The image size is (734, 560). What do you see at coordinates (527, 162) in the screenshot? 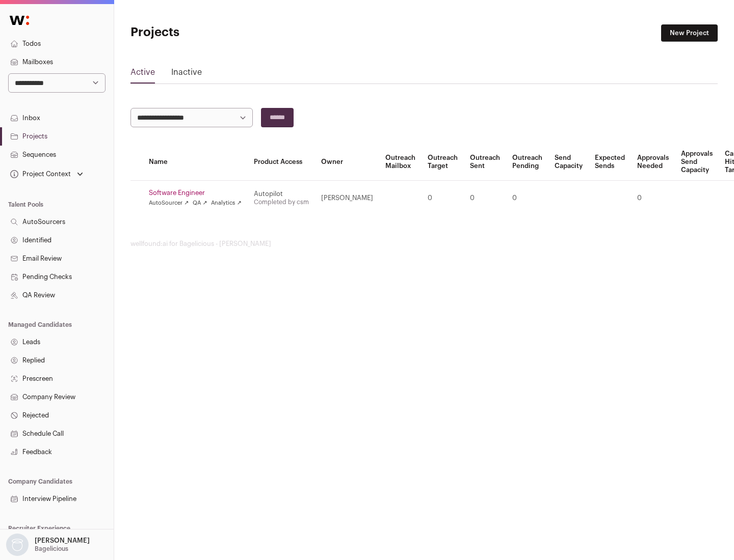
I see `th: Outreach Pending` at bounding box center [527, 162].